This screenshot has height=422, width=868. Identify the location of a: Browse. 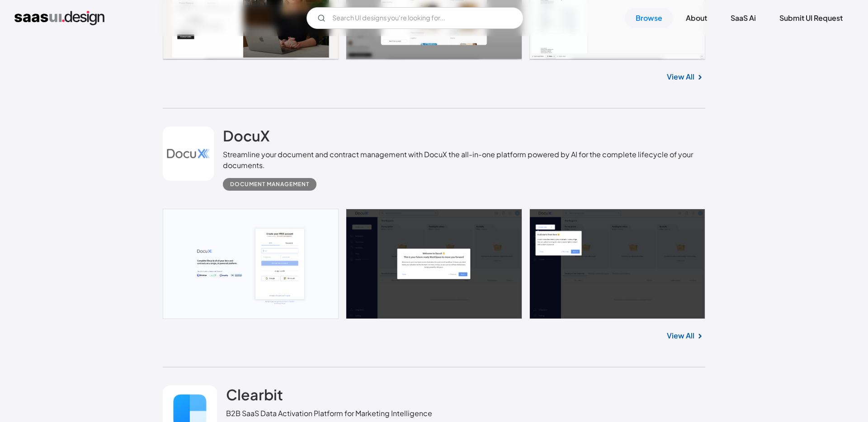
(649, 18).